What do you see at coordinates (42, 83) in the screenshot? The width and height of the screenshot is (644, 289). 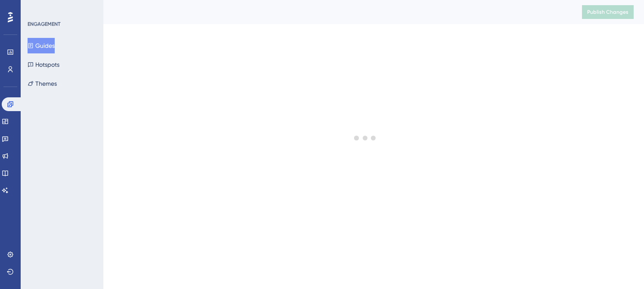 I see `button: Themes` at bounding box center [42, 83].